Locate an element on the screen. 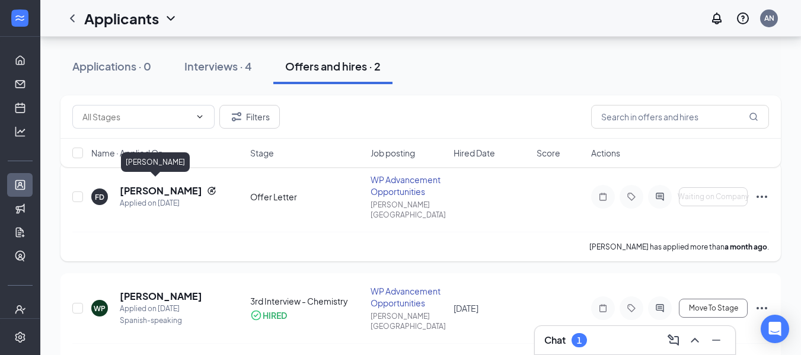 The image size is (801, 355). div: Spanish-speaking is located at coordinates (161, 321).